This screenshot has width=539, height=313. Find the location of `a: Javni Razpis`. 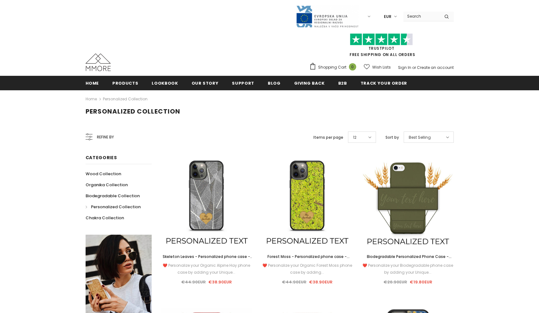

a: Javni Razpis is located at coordinates (327, 16).